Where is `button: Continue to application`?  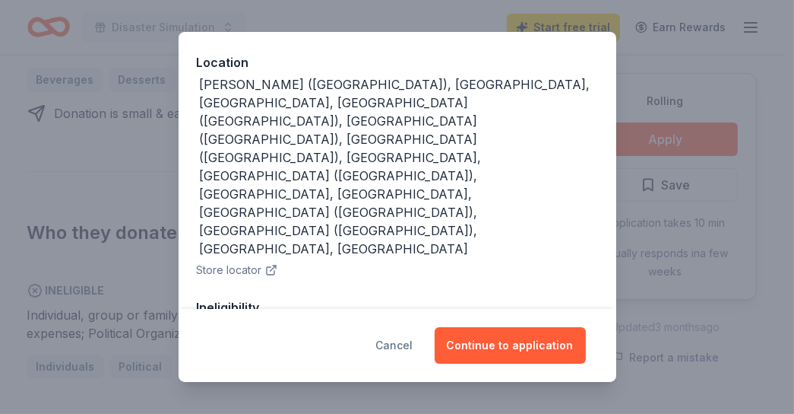 button: Continue to application is located at coordinates (510, 345).